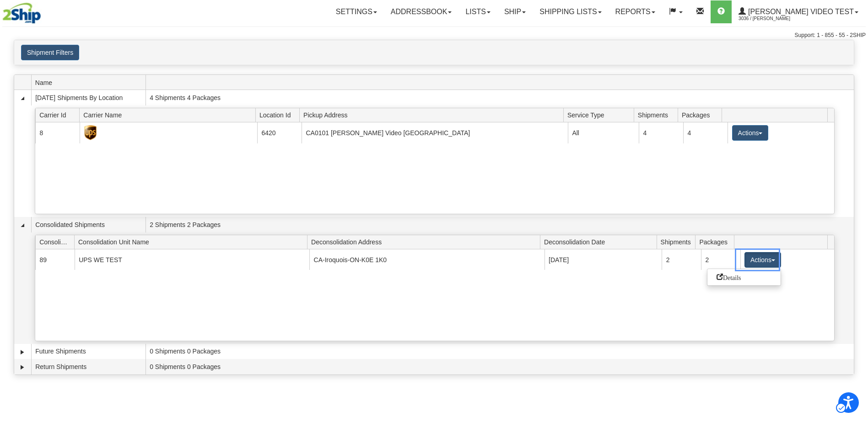  I want to click on a: Go to Details view, so click(744, 277).